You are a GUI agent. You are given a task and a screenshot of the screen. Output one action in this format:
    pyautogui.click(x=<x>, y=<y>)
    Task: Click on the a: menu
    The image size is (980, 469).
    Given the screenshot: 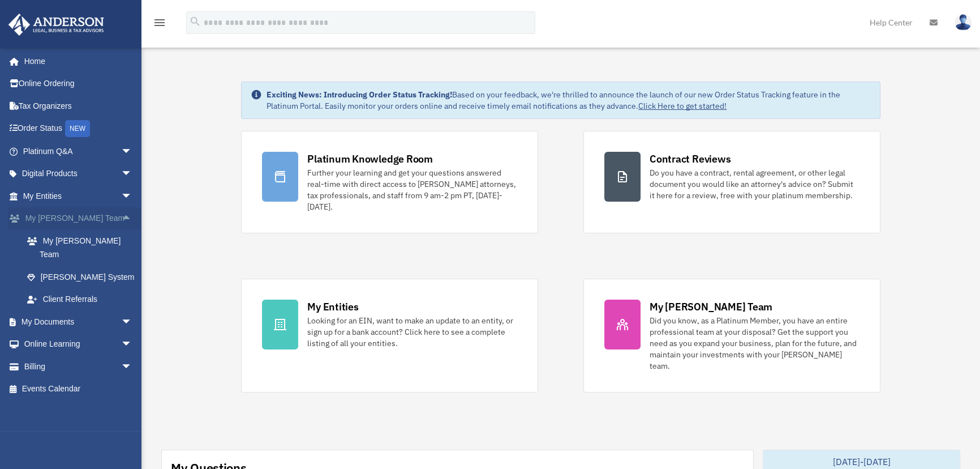 What is the action you would take?
    pyautogui.click(x=159, y=25)
    